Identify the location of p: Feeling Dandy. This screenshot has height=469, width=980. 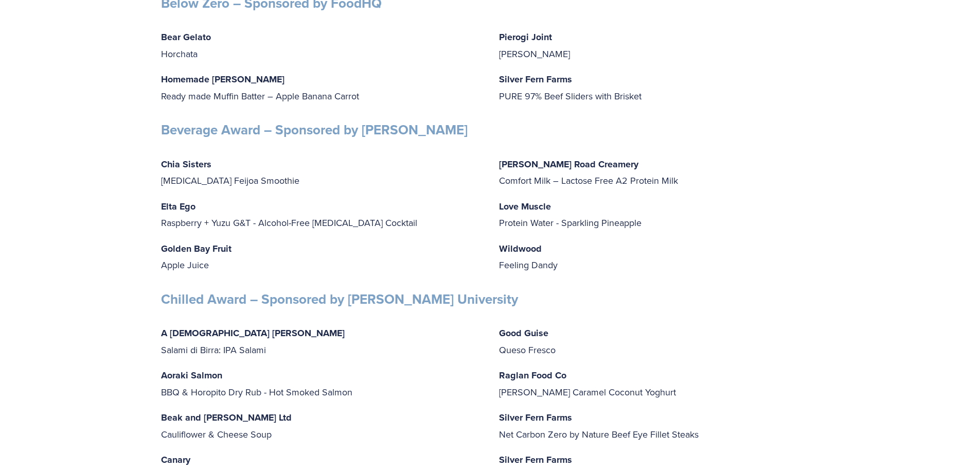
(659, 257).